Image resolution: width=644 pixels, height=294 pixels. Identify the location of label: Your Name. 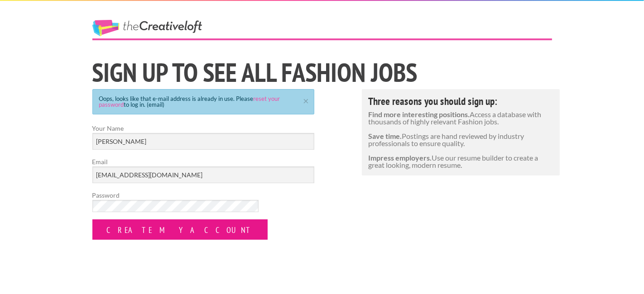
(203, 137).